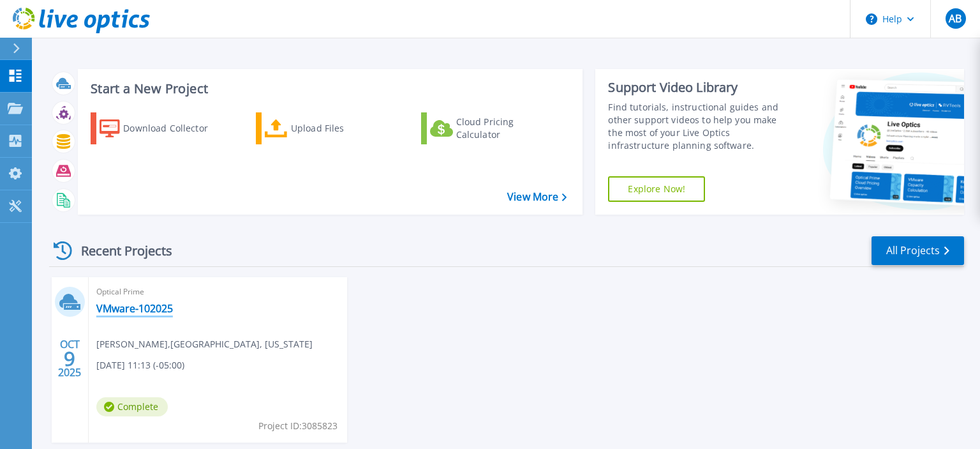  What do you see at coordinates (342, 128) in the screenshot?
I see `div: Upload Files` at bounding box center [342, 128].